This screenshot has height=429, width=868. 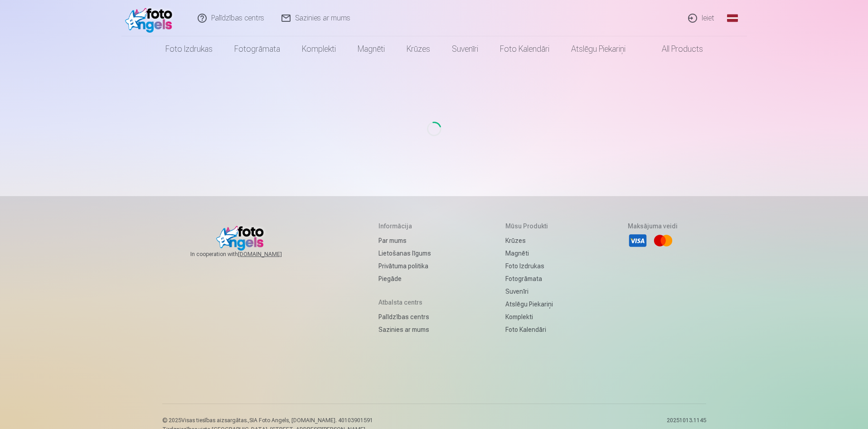 What do you see at coordinates (675, 49) in the screenshot?
I see `a: All products` at bounding box center [675, 49].